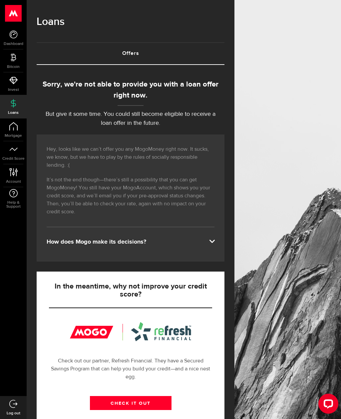 This screenshot has height=419, width=341. Describe the element at coordinates (130, 290) in the screenshot. I see `h5: In the meantime, why not improve your credit score?` at that location.